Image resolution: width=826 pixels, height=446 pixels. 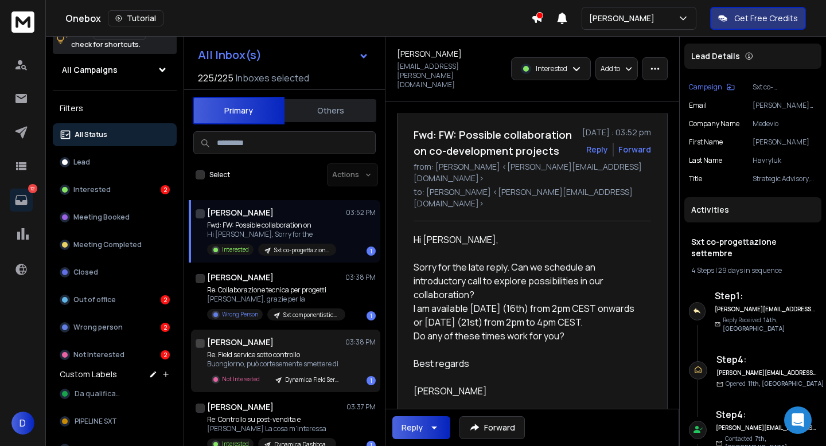 I want to click on span: PIPELINE SXT, so click(x=96, y=422).